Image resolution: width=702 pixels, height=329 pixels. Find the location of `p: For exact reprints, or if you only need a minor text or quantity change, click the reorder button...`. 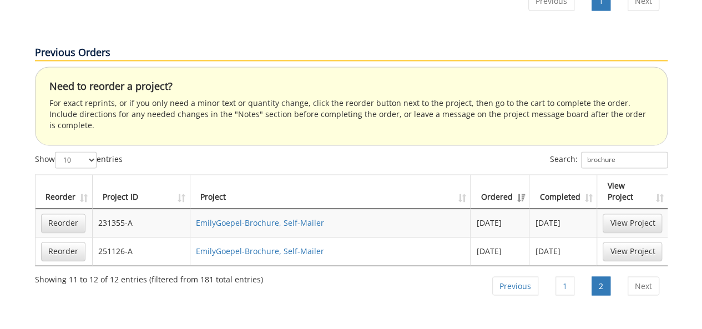

p: For exact reprints, or if you only need a minor text or quantity change, click the reorder button... is located at coordinates (351, 114).